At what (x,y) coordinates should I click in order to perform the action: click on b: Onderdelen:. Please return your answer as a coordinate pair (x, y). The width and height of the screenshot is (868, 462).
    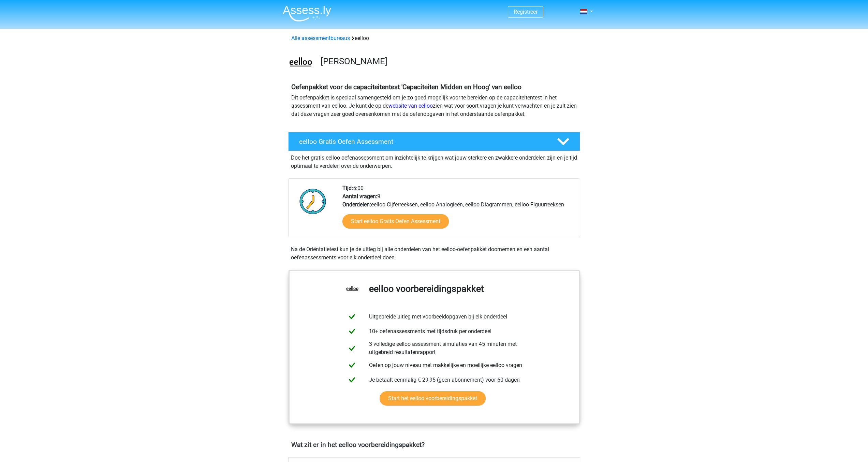
    Looking at the image, I should click on (357, 204).